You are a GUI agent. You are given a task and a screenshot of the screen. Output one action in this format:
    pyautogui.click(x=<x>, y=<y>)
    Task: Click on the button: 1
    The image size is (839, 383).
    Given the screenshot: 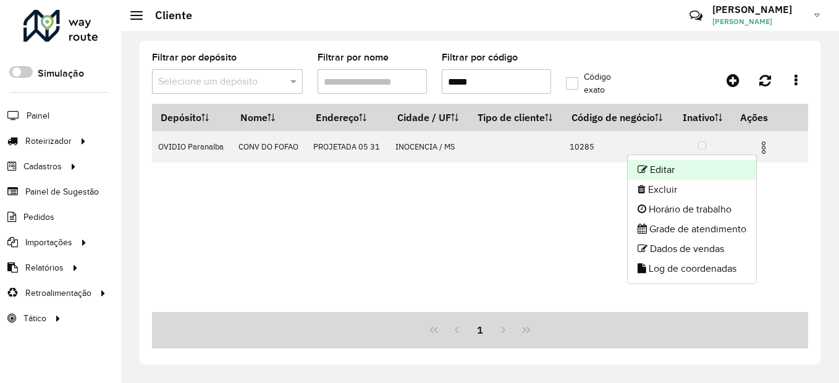 What is the action you would take?
    pyautogui.click(x=480, y=330)
    